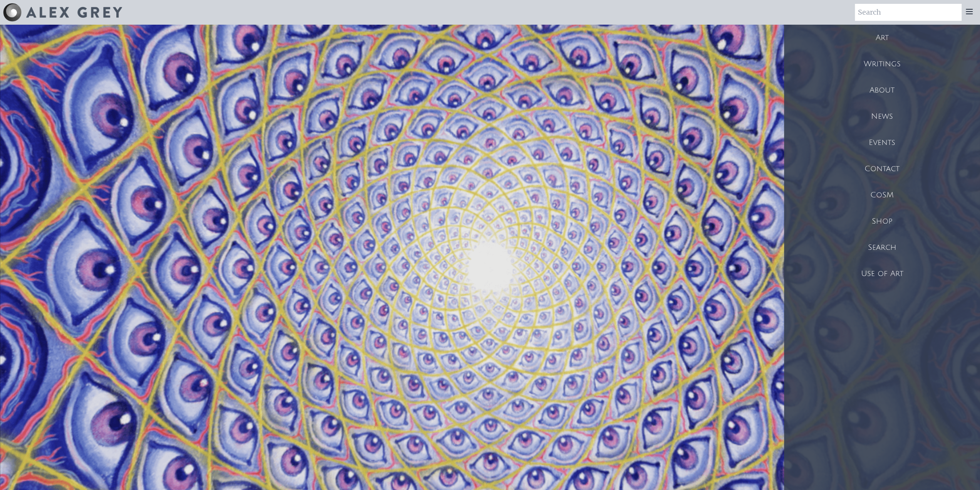 The width and height of the screenshot is (980, 490). What do you see at coordinates (882, 90) in the screenshot?
I see `div: About` at bounding box center [882, 90].